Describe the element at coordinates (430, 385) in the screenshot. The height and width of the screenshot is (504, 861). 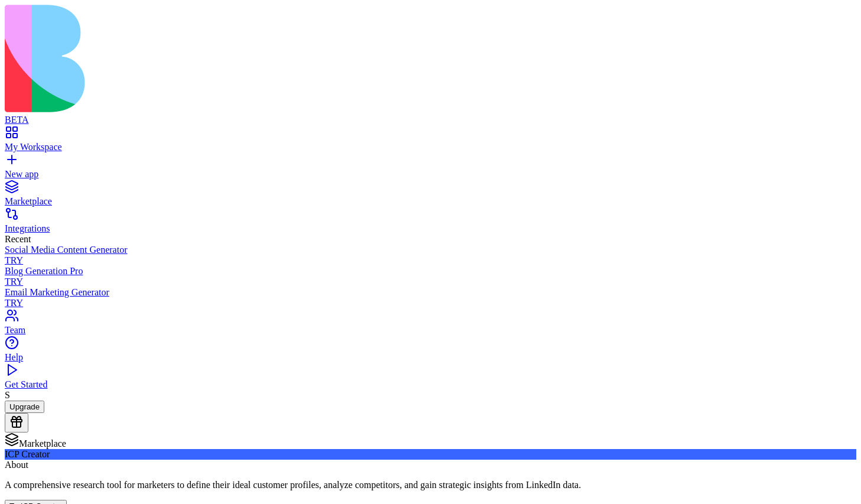
I see `div: Get Started` at that location.